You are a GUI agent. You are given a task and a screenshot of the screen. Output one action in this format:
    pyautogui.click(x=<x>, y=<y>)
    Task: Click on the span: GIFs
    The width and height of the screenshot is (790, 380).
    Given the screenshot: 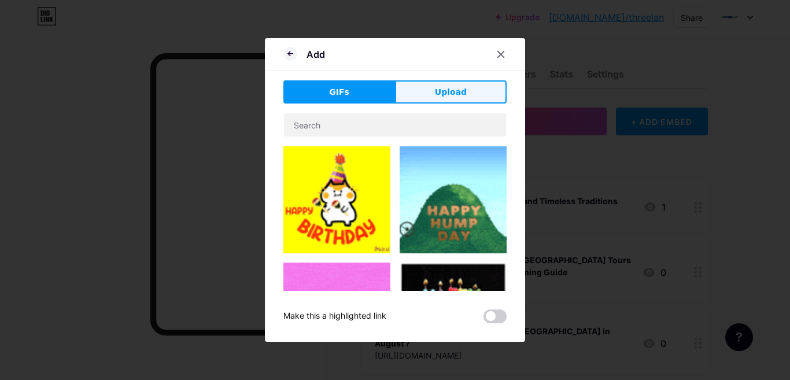 What is the action you would take?
    pyautogui.click(x=339, y=92)
    